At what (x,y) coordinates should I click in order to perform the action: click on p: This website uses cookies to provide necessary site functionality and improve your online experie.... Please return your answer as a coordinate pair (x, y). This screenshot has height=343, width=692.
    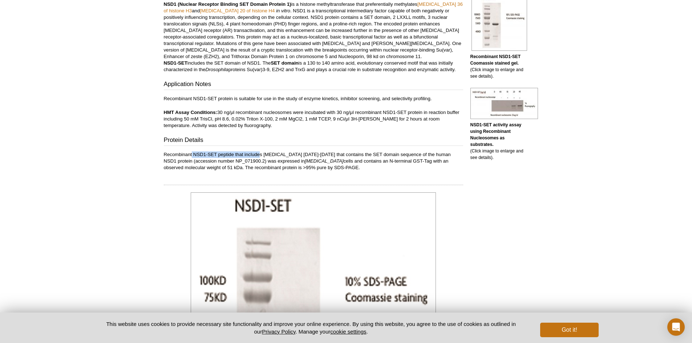
    Looking at the image, I should click on (311, 328).